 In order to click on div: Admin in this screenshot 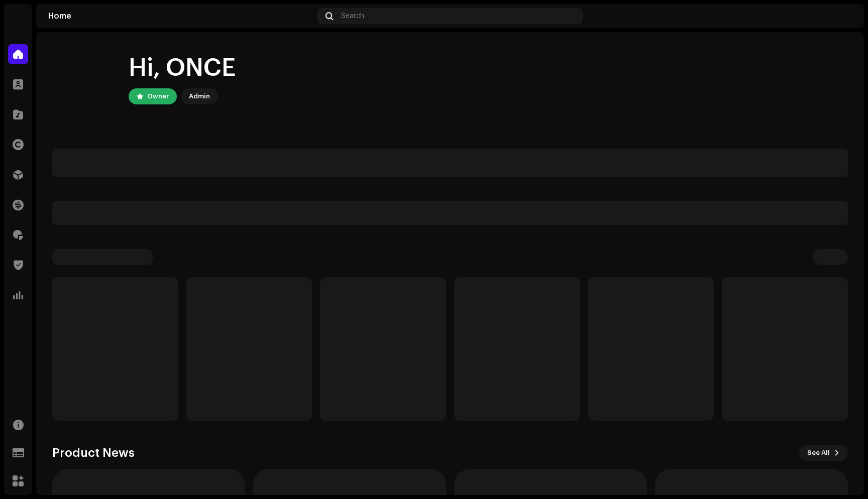, I will do `click(199, 97)`.